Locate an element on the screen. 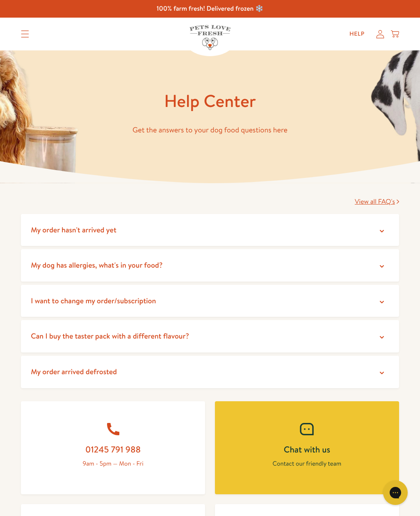 This screenshot has width=420, height=516. summary: Can I buy the taster pack with a different flavour? is located at coordinates (210, 336).